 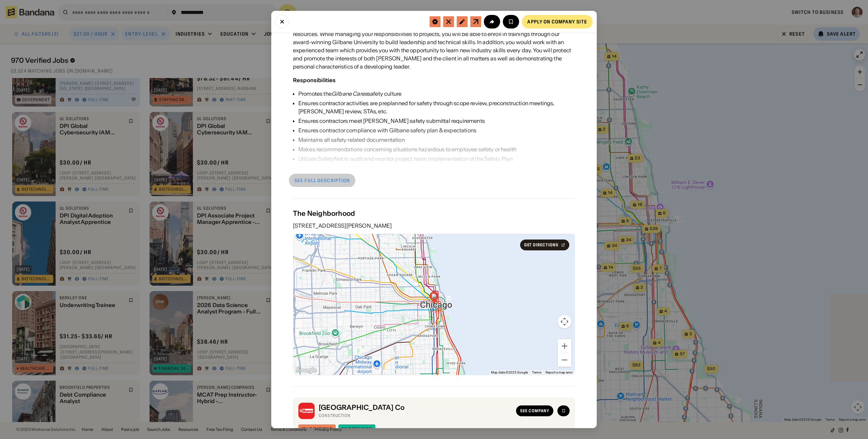 What do you see at coordinates (436, 94) in the screenshot?
I see `div: Promotes the safety culture` at bounding box center [436, 94].